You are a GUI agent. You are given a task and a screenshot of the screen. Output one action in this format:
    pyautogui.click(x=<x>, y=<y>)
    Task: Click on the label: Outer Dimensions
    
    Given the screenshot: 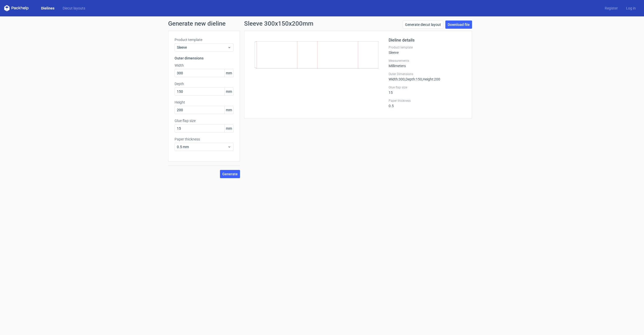 What is the action you would take?
    pyautogui.click(x=427, y=74)
    